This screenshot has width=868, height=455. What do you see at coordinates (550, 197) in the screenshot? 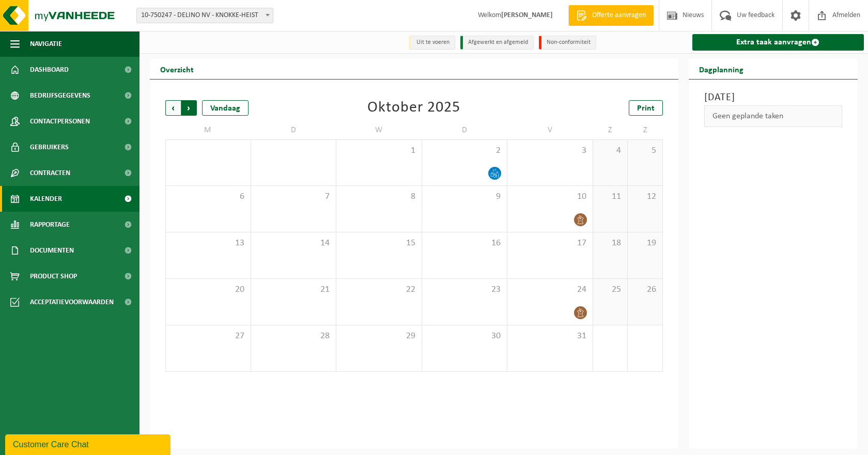
I see `span: 10` at bounding box center [550, 197].